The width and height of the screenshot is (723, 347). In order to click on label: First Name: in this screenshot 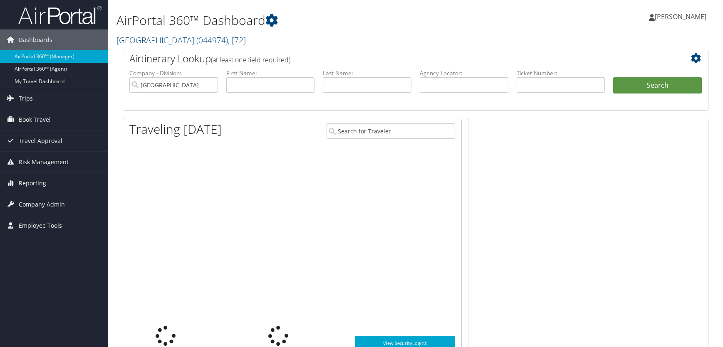, I will do `click(270, 73)`.